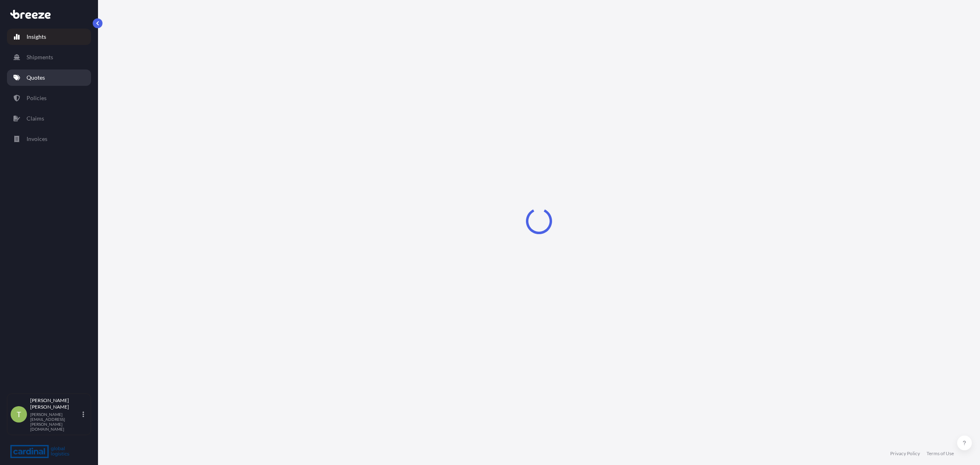  I want to click on a: Invoices, so click(49, 139).